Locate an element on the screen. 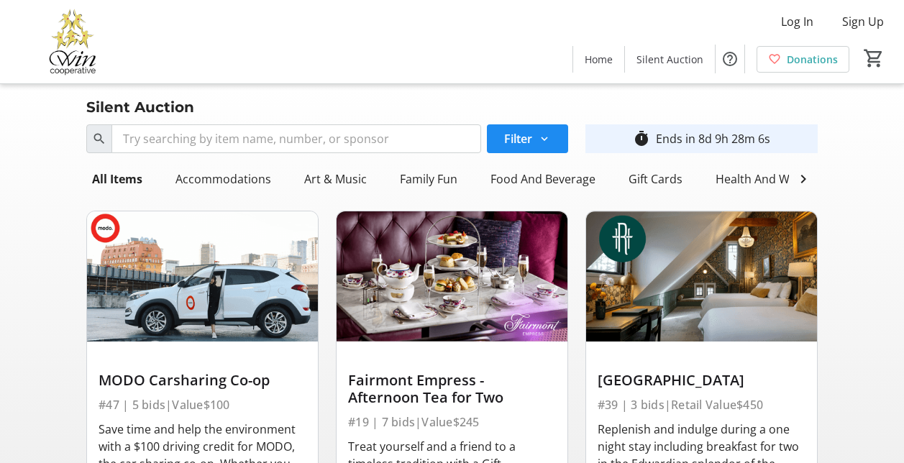  div: All Items is located at coordinates (117, 179).